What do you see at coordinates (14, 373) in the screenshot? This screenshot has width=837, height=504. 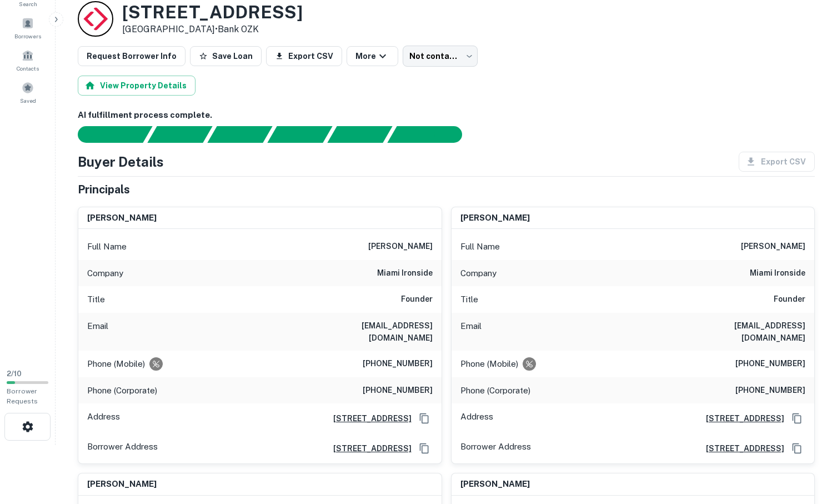 I see `span: 2 / 10` at bounding box center [14, 373].